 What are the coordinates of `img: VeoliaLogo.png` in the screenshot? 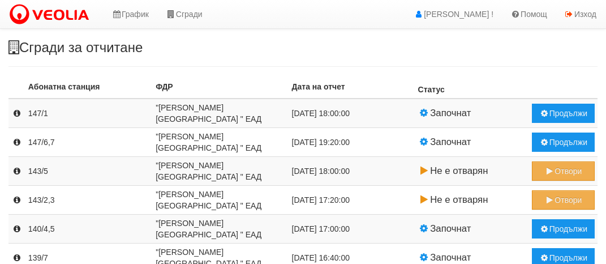 It's located at (51, 15).